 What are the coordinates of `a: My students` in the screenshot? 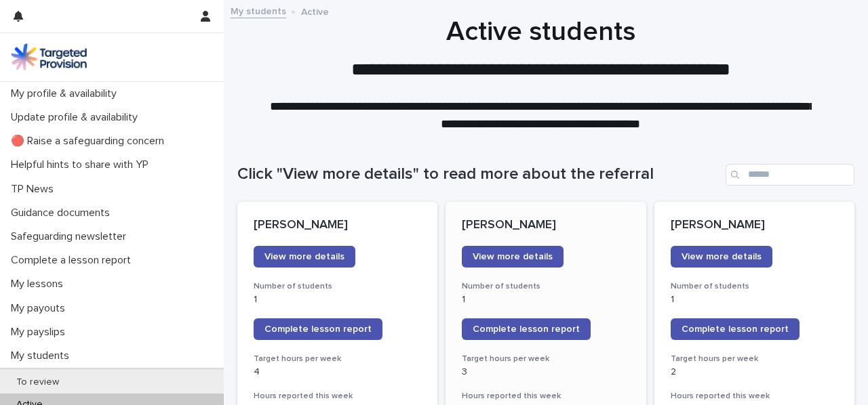 It's located at (258, 10).